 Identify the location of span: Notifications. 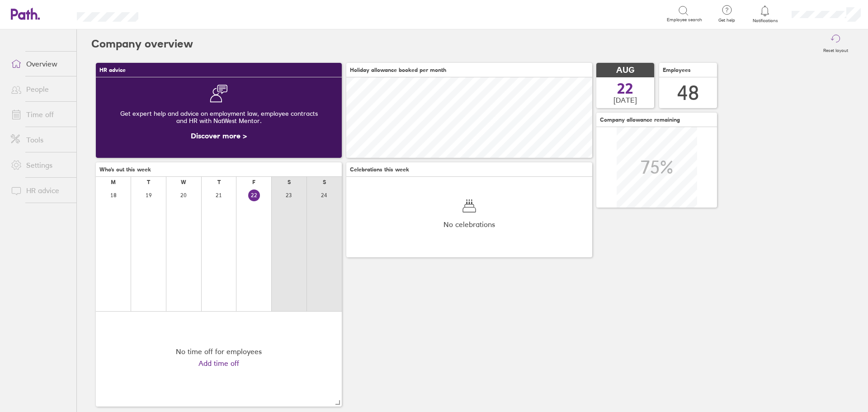
(765, 20).